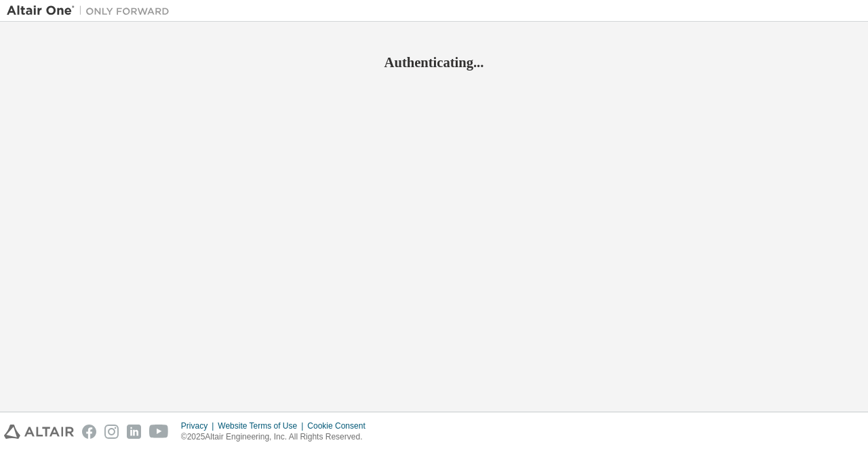  What do you see at coordinates (134, 431) in the screenshot?
I see `img: linkedin.svg` at bounding box center [134, 431].